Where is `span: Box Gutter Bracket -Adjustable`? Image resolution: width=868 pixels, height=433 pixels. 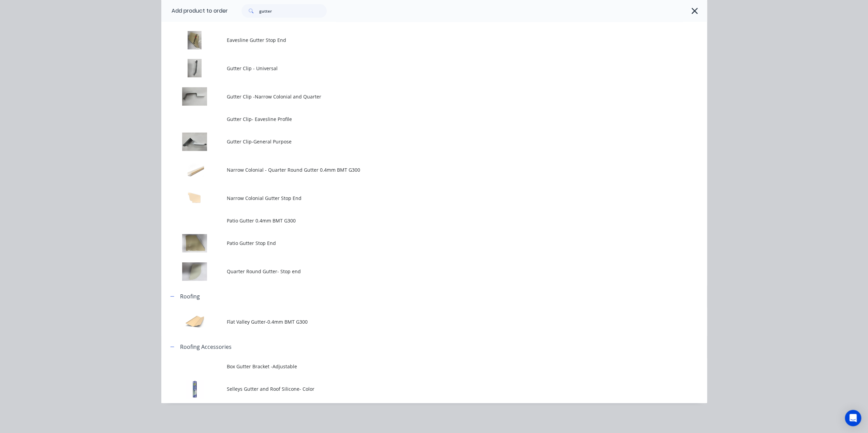 span: Box Gutter Bracket -Adjustable is located at coordinates (419, 366).